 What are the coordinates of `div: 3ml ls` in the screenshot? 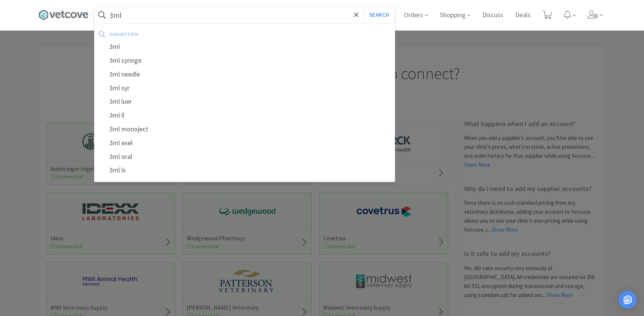 It's located at (245, 170).